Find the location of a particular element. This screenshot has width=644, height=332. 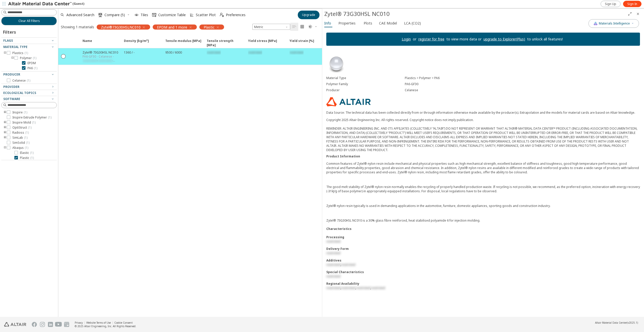

p: to view more data or is located at coordinates (464, 39).